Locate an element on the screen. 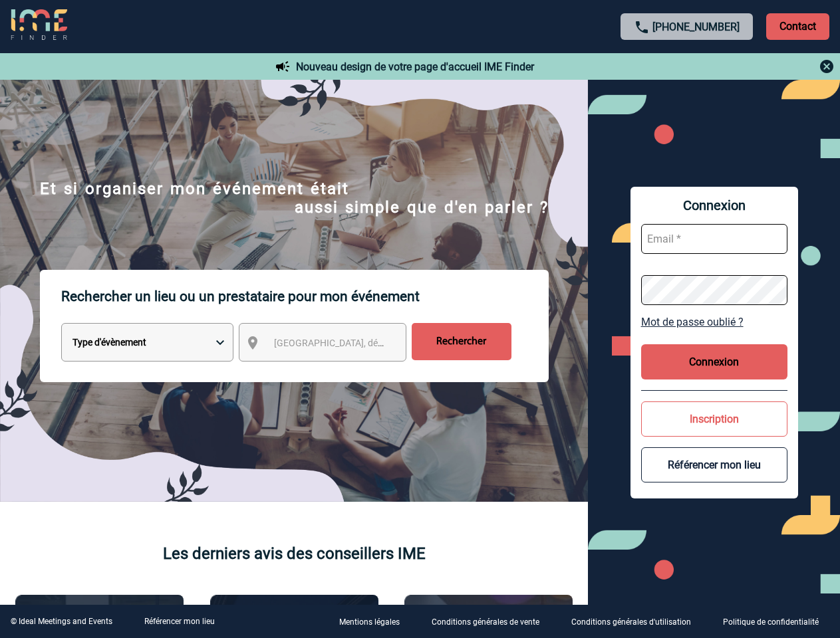 This screenshot has height=638, width=840. button: Référencer mon lieu is located at coordinates (714, 465).